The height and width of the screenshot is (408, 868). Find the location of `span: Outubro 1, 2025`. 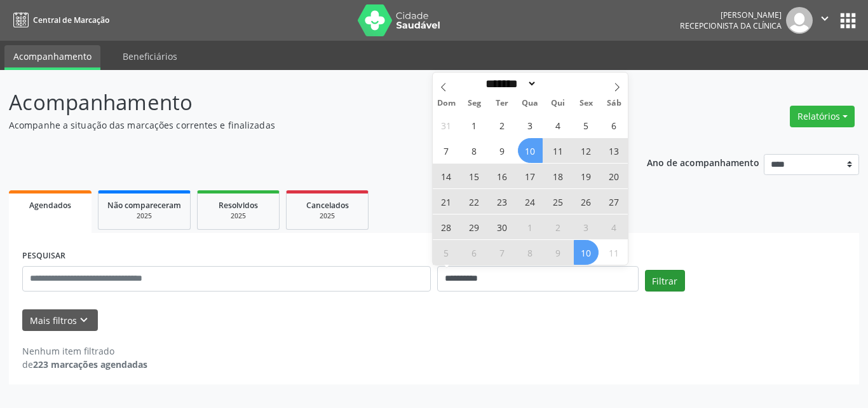

span: Outubro 1, 2025 is located at coordinates (530, 227).